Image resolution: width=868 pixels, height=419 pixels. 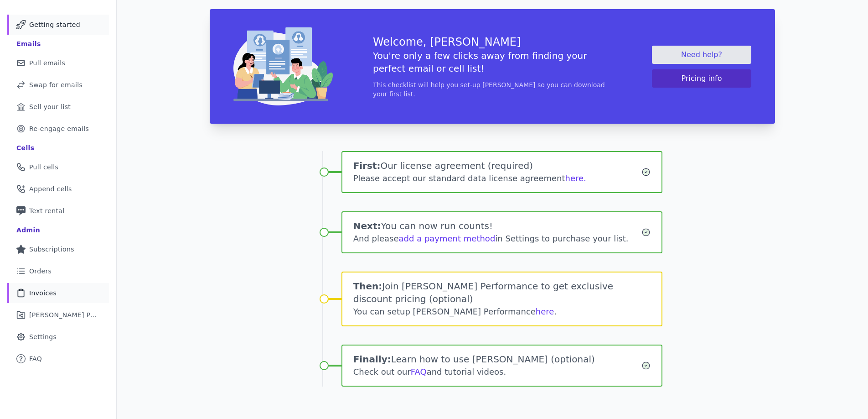 What do you see at coordinates (58, 85) in the screenshot?
I see `a: Swap for emails` at bounding box center [58, 85].